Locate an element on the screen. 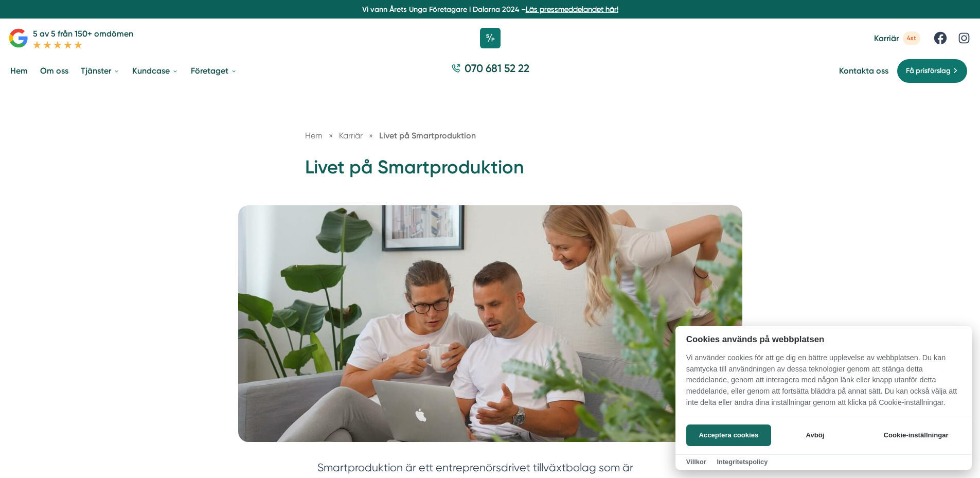 Image resolution: width=980 pixels, height=478 pixels. p: Vi använder cookies för att ge dig en bättre upplevelse av webbplatsen. Du kan samtycka till anvä... is located at coordinates (824, 384).